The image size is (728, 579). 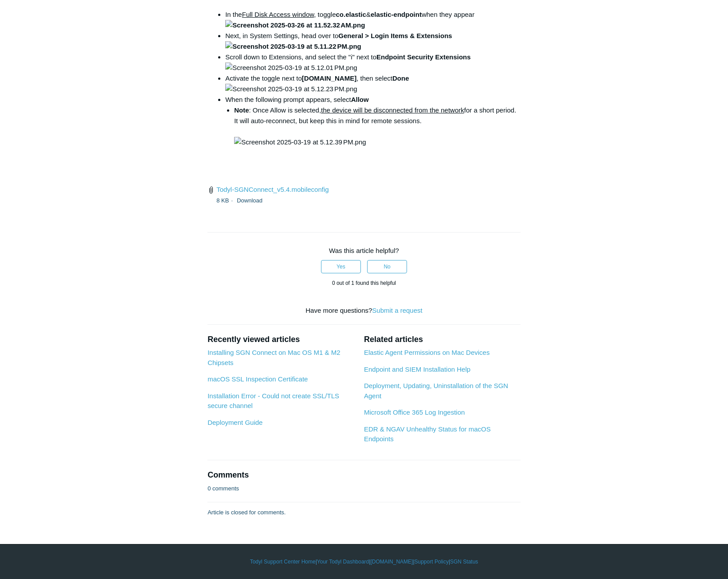 I want to click on p: 0 comments, so click(x=223, y=489).